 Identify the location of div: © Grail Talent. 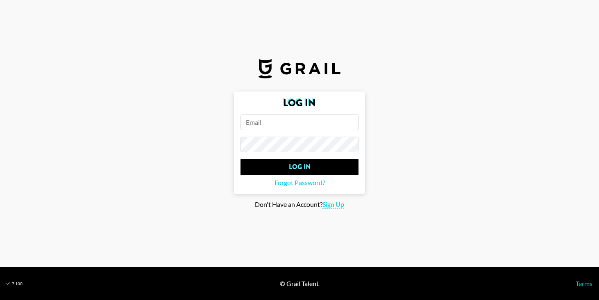
(299, 283).